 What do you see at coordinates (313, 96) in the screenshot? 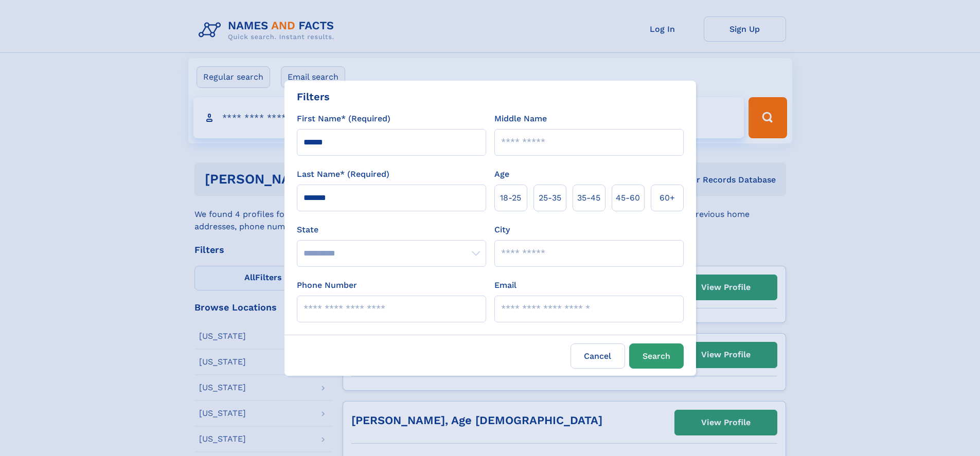
I see `div: Filters` at bounding box center [313, 96].